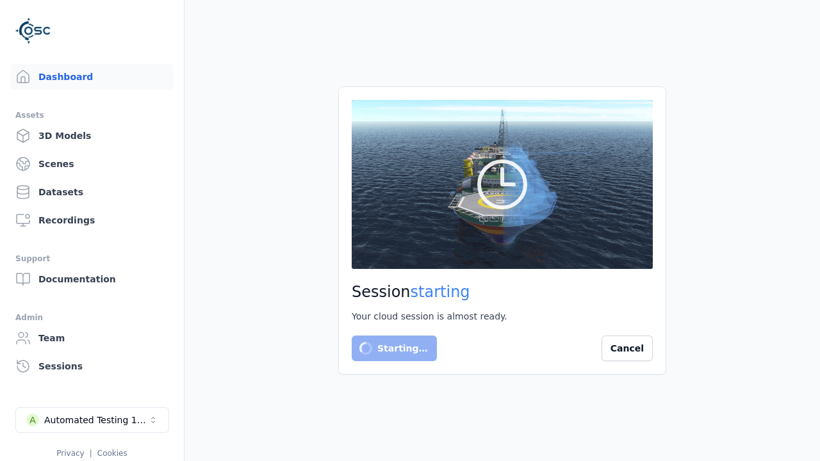  I want to click on div: Admin, so click(92, 318).